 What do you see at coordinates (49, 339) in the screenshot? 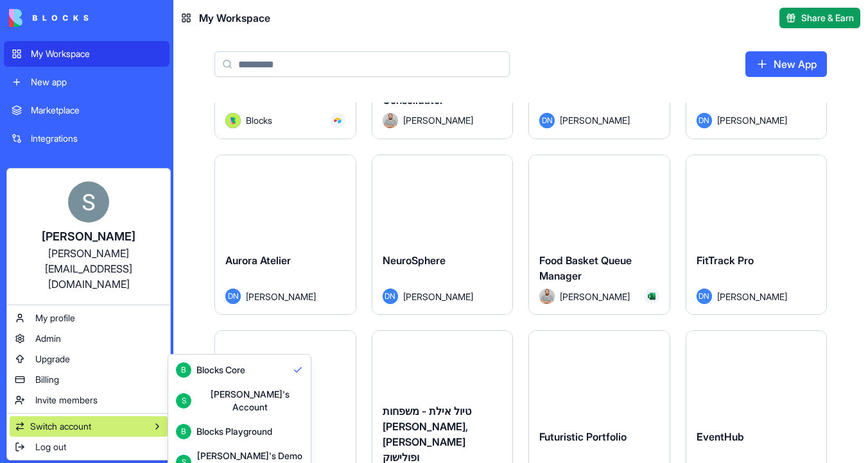
I see `span: Admin` at bounding box center [49, 339].